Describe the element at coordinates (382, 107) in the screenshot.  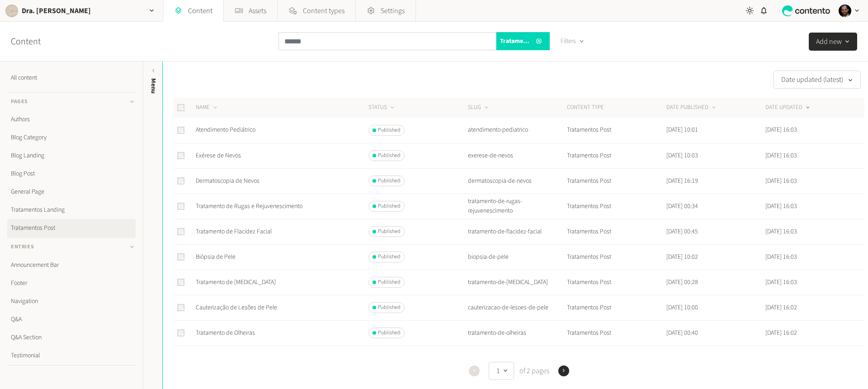
I see `button: STATUS` at that location.